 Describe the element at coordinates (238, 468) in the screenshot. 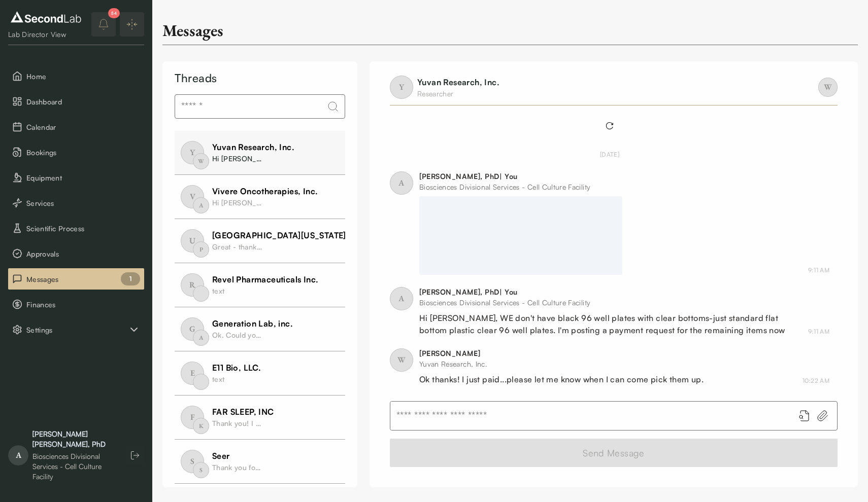

I see `div: Thank you for providing an explanation for the surcharge fees.` at that location.